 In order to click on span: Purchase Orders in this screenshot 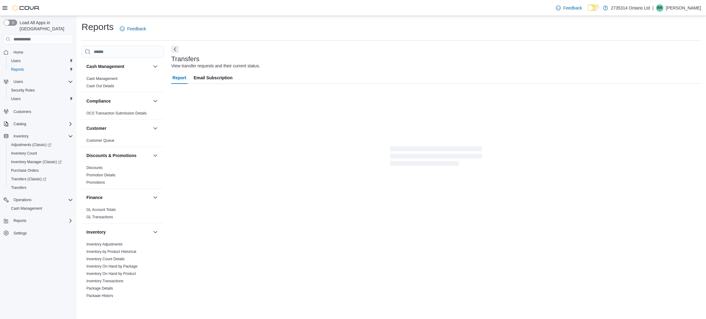, I will do `click(41, 171)`.